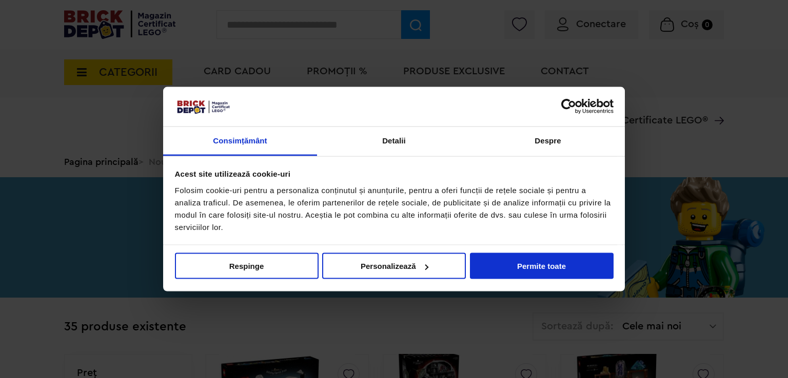 This screenshot has height=378, width=788. I want to click on a: Usercentrics Cookiebot - opens in a new window, so click(568, 107).